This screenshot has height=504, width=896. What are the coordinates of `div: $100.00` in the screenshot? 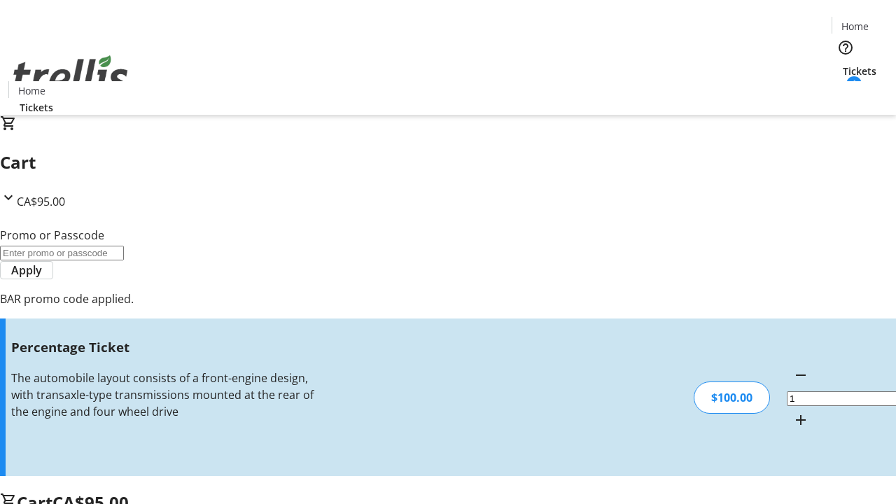 It's located at (731, 398).